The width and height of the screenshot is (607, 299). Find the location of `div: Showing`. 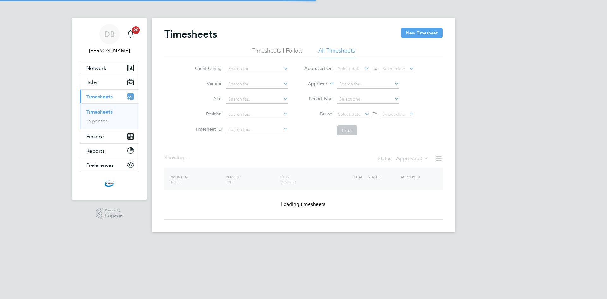

div: Showing is located at coordinates (177, 158).